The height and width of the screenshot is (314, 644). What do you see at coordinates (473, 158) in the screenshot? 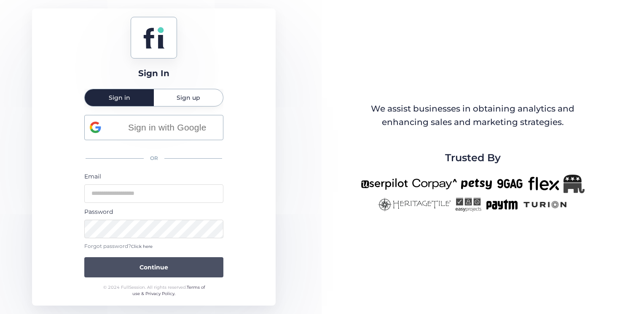
I see `span: Trusted By` at bounding box center [473, 158].